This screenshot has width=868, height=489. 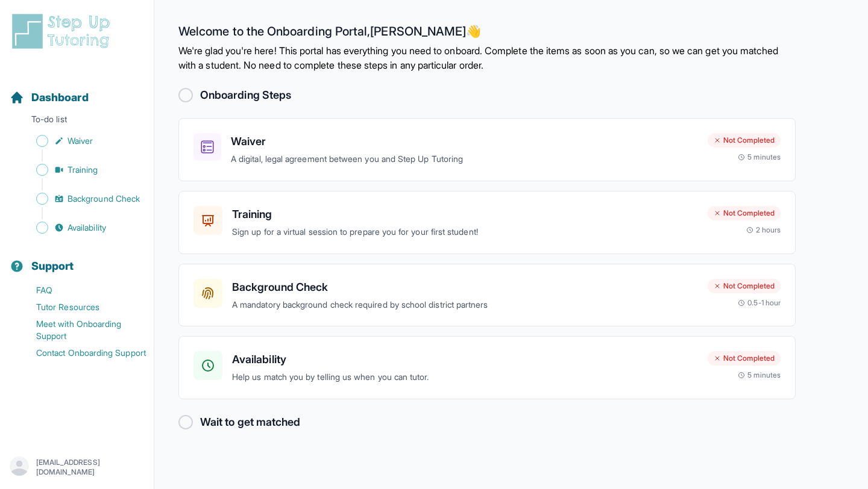 I want to click on a: Background Check, so click(x=81, y=199).